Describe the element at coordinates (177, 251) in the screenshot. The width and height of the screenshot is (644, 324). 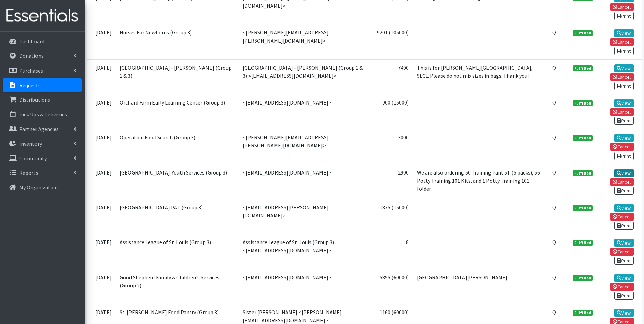
I see `td: Assistance League of St. Louis (Group 3)` at that location.